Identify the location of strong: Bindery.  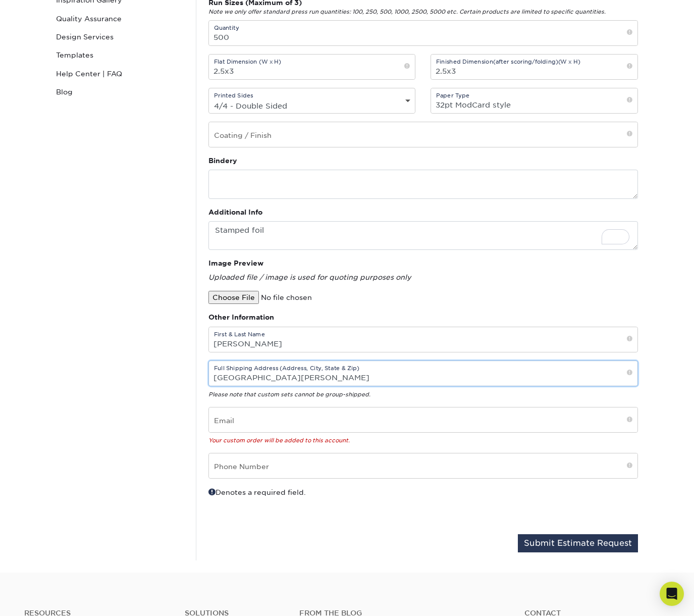
(223, 161).